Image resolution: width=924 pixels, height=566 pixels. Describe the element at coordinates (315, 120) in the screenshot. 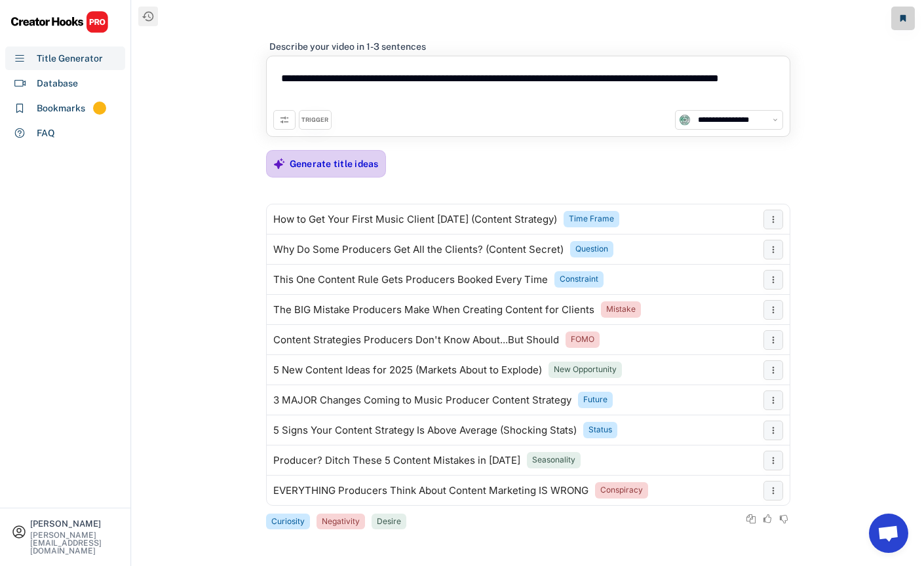

I see `div: TRIGGER` at that location.